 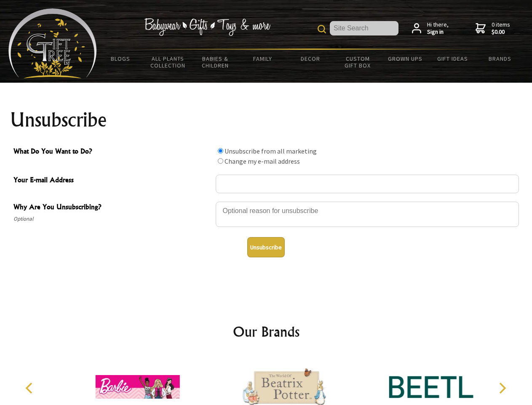 I want to click on a: Gift Ideas, so click(x=453, y=58).